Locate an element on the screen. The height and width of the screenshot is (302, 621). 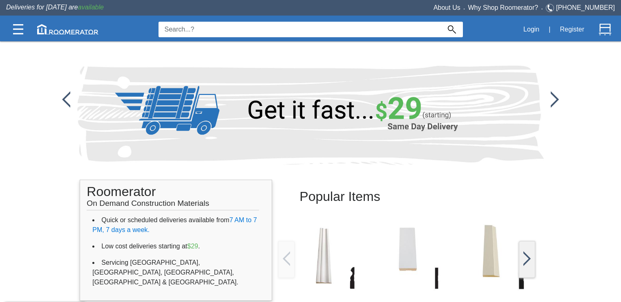
img: Categories.svg is located at coordinates (18, 29).